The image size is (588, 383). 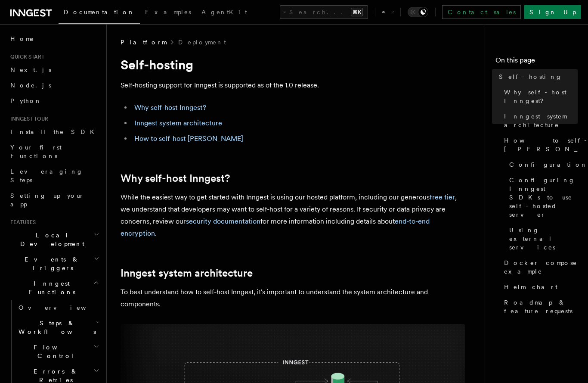 I want to click on span: Leveraging Steps, so click(x=47, y=176).